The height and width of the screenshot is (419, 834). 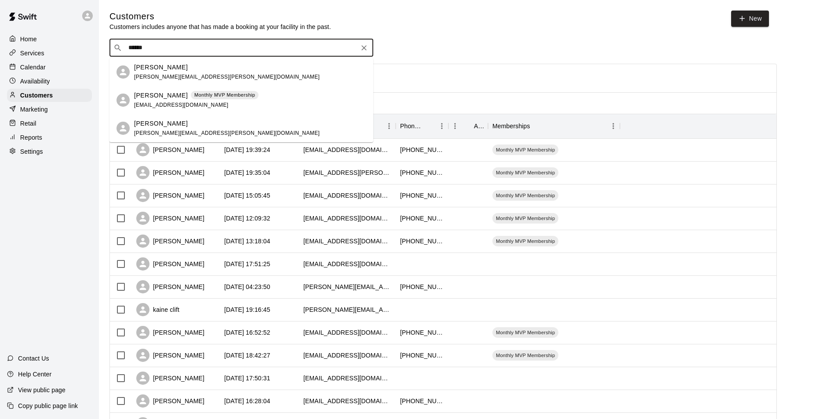 What do you see at coordinates (49, 123) in the screenshot?
I see `div: Retail` at bounding box center [49, 123].